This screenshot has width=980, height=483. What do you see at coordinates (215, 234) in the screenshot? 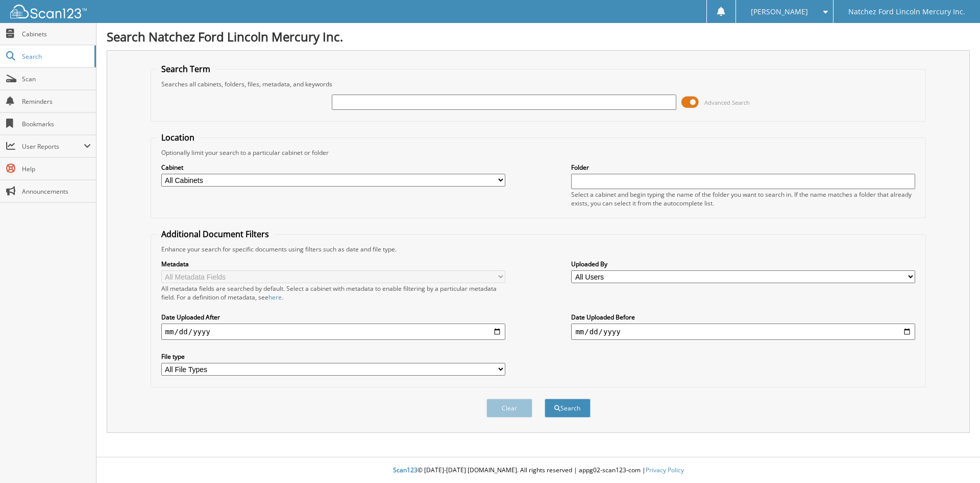
I see `legend: Additional Document Filters` at bounding box center [215, 234].